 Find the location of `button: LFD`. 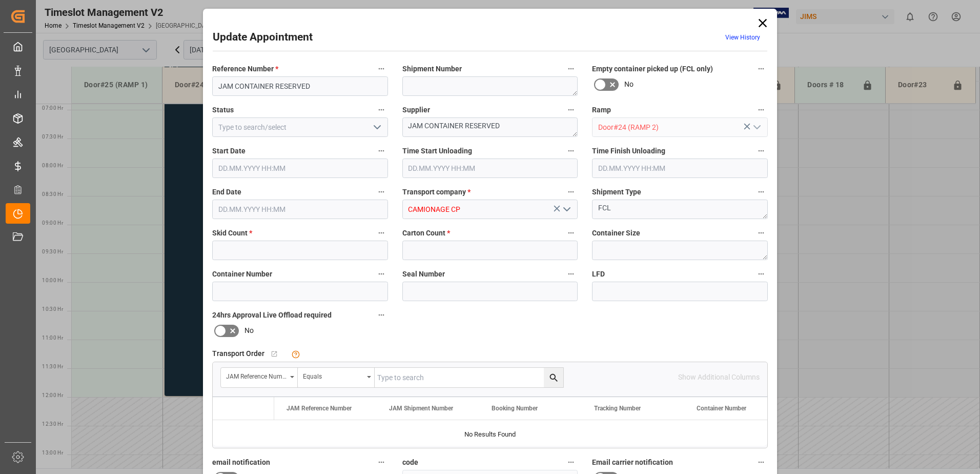

button: LFD is located at coordinates (761, 274).